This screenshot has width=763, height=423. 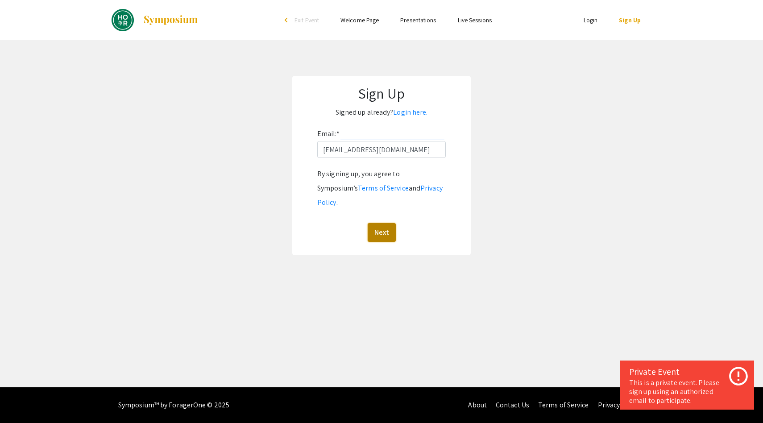 I want to click on a: Sign Up, so click(x=629, y=20).